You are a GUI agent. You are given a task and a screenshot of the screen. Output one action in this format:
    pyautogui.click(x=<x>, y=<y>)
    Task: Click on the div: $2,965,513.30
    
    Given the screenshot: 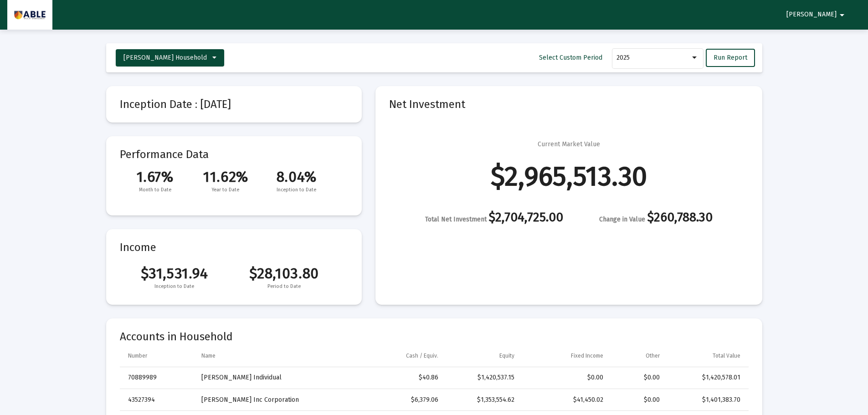 What is the action you would take?
    pyautogui.click(x=568, y=176)
    